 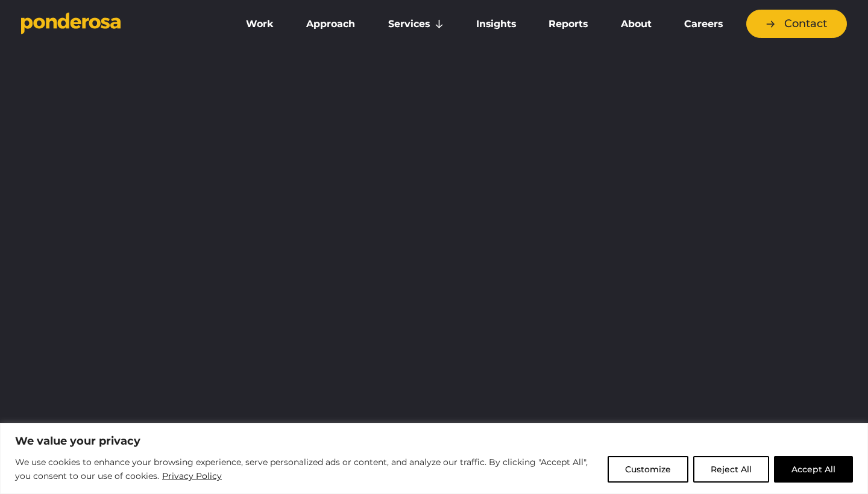 What do you see at coordinates (813, 469) in the screenshot?
I see `button: Accept All` at bounding box center [813, 469].